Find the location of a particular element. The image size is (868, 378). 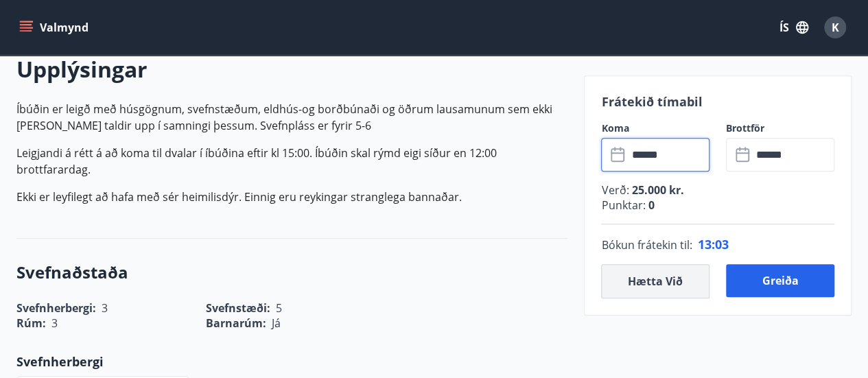

span: 0 is located at coordinates (649, 205).